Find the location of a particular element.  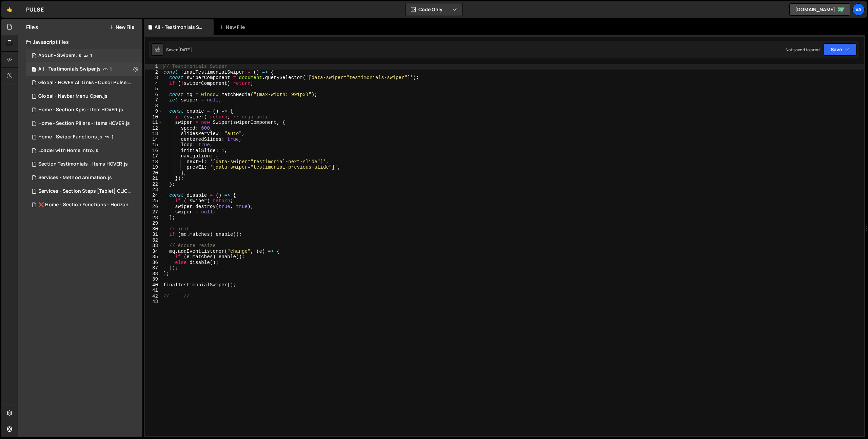

div: Loader with Home Intro.js is located at coordinates (68, 151).